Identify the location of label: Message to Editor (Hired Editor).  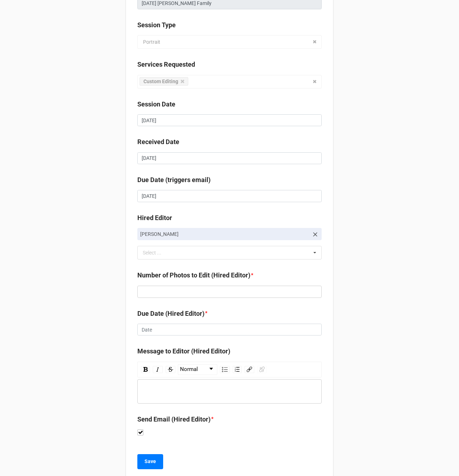
(183, 352).